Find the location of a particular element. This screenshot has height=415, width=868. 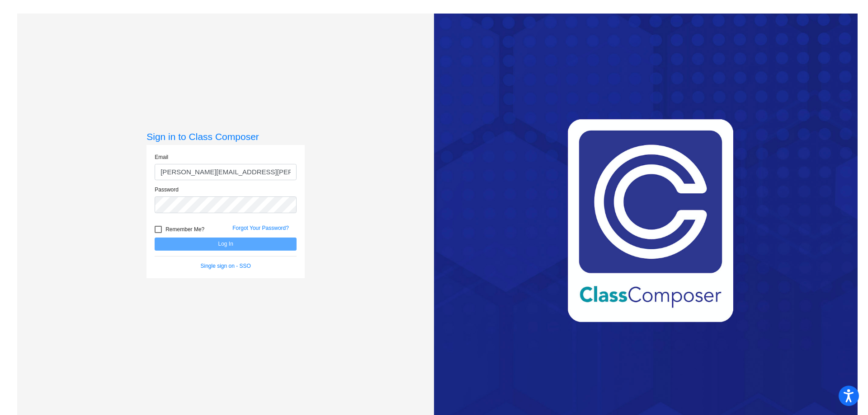

label: Email is located at coordinates (161, 158).